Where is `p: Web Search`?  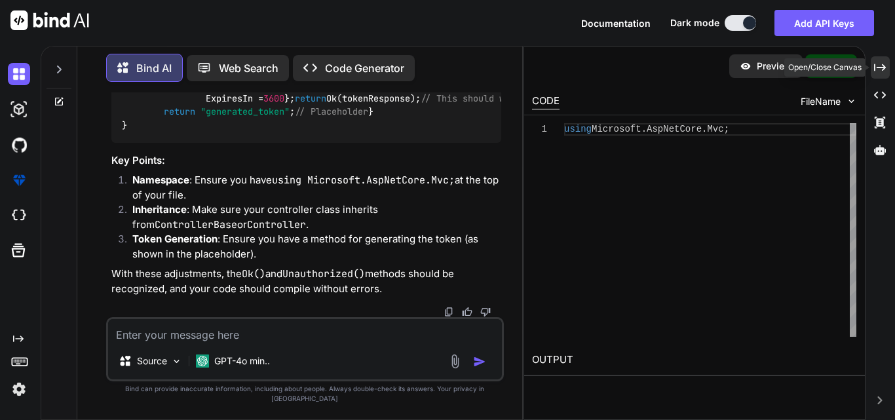
p: Web Search is located at coordinates (248, 68).